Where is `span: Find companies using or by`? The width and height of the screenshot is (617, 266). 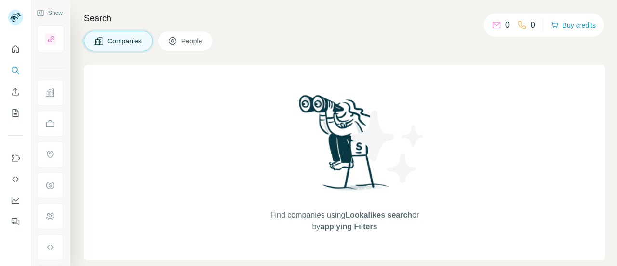 span: Find companies using or by is located at coordinates (345, 221).